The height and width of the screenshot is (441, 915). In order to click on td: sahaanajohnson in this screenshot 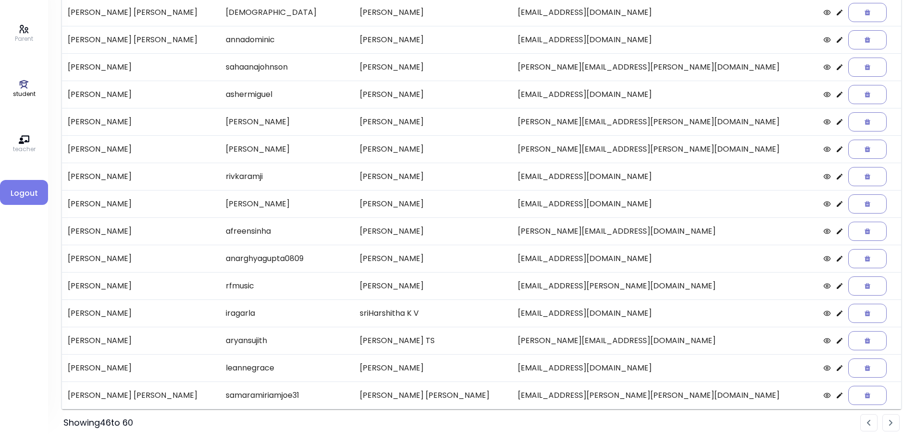, I will do `click(287, 67)`.